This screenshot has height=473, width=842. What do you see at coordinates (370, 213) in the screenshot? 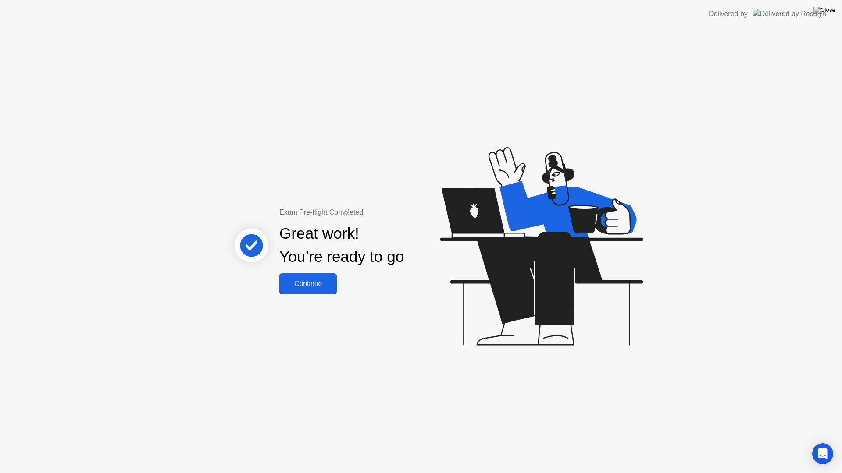
I see `div: Exam Pre-flight Completed` at bounding box center [370, 213].